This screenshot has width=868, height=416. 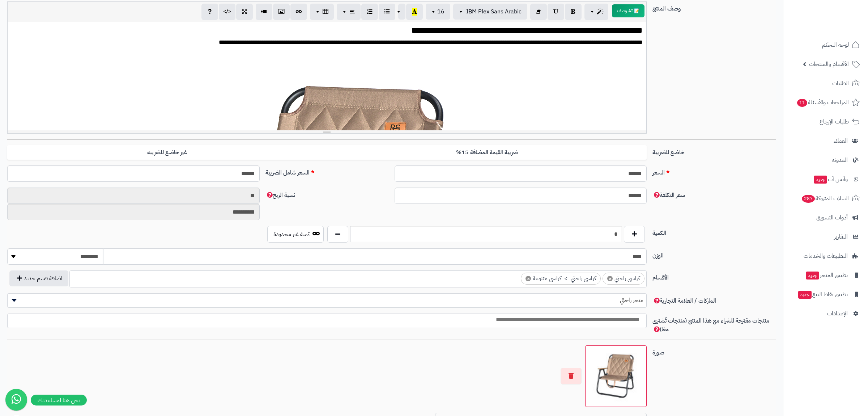 I want to click on button: 📝 AI وصف, so click(x=629, y=11).